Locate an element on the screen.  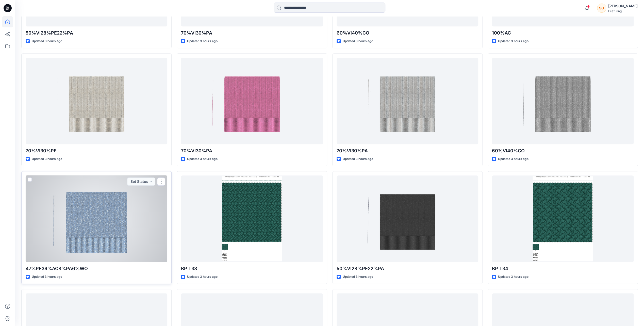
a: 47%PE39%AC8%PA6%WO is located at coordinates (96, 219).